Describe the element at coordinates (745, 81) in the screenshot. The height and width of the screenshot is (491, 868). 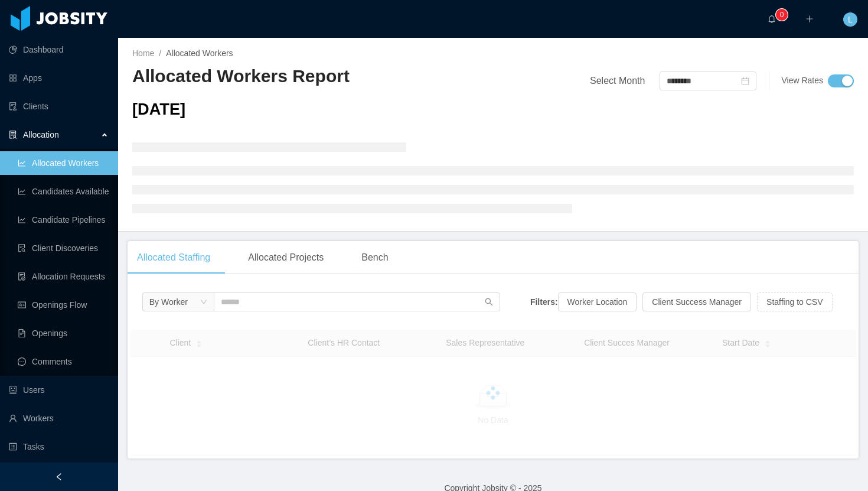
I see `i: icon: calendar` at that location.